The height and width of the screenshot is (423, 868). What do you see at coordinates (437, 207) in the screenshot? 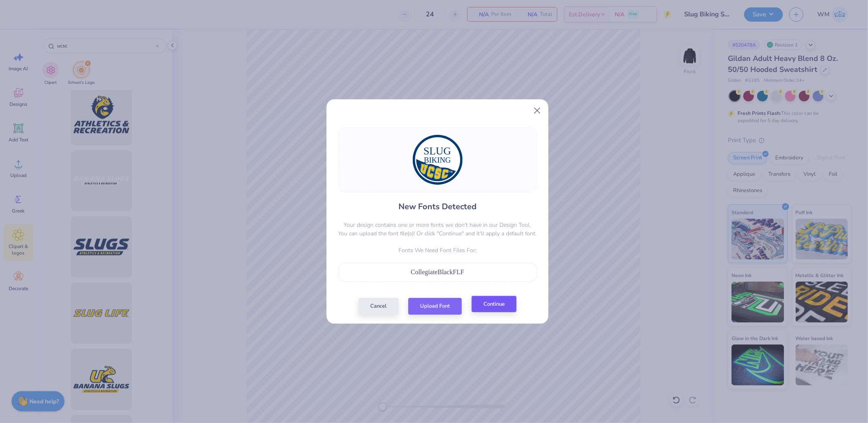
I see `h4: New Fonts Detected` at bounding box center [437, 207].